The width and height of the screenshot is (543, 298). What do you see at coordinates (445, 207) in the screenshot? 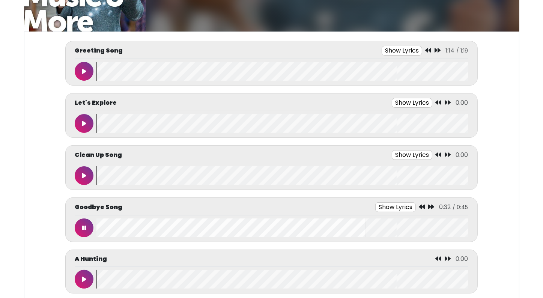
I see `span: 0:32` at bounding box center [445, 207].